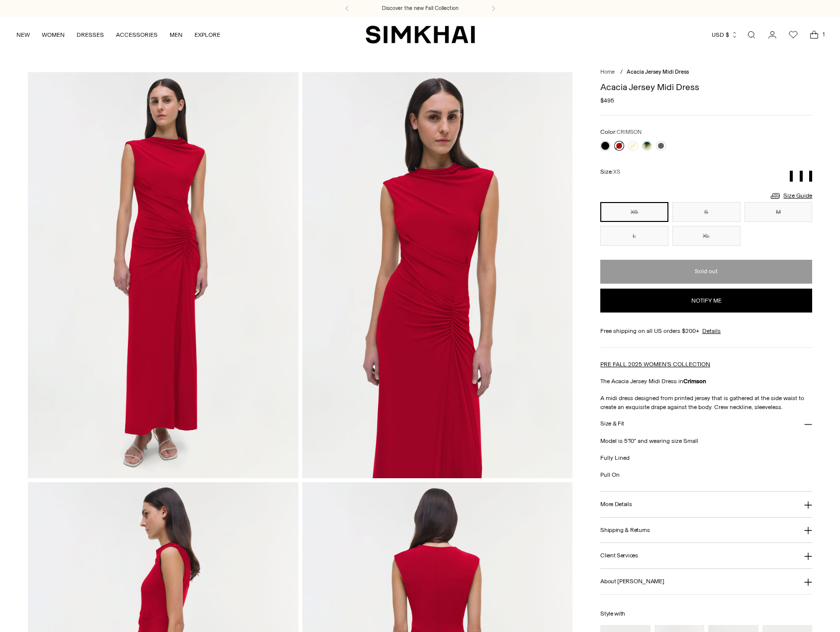 Image resolution: width=840 pixels, height=632 pixels. What do you see at coordinates (616, 504) in the screenshot?
I see `h3: More Details` at bounding box center [616, 504].